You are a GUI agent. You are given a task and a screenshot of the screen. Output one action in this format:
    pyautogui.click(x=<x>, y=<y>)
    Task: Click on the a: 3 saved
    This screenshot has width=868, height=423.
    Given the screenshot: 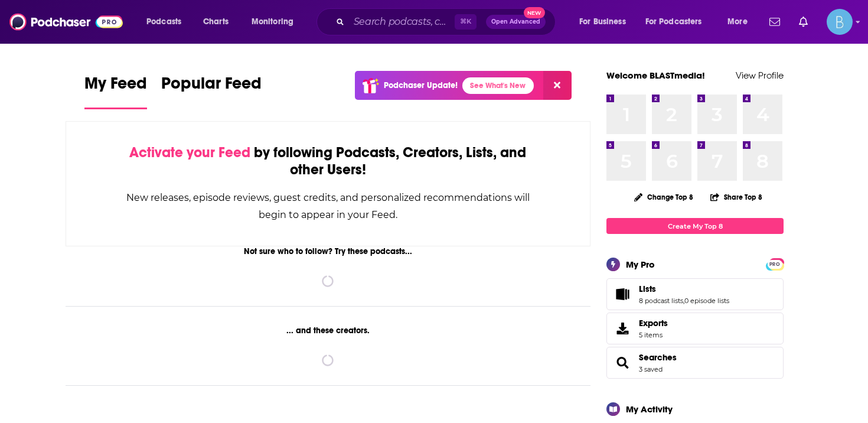 What is the action you would take?
    pyautogui.click(x=650, y=369)
    